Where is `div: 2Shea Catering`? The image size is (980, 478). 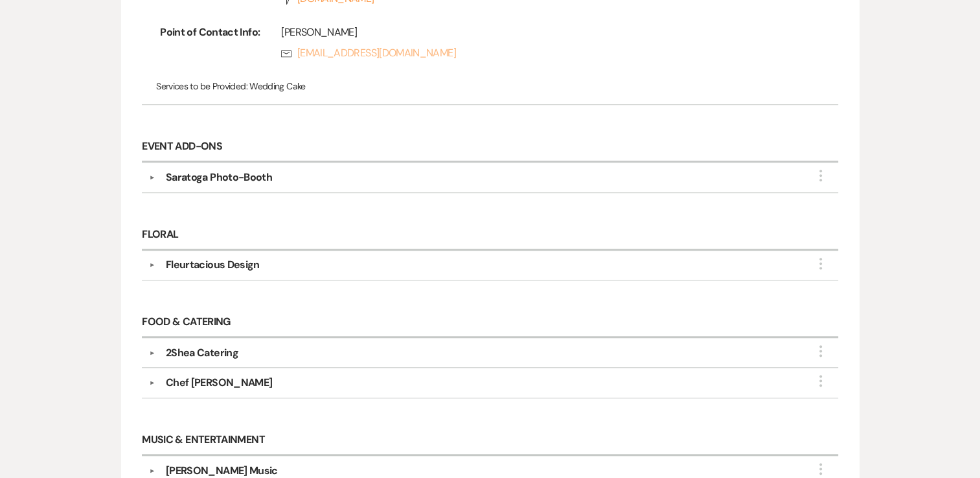 div: 2Shea Catering is located at coordinates (202, 353).